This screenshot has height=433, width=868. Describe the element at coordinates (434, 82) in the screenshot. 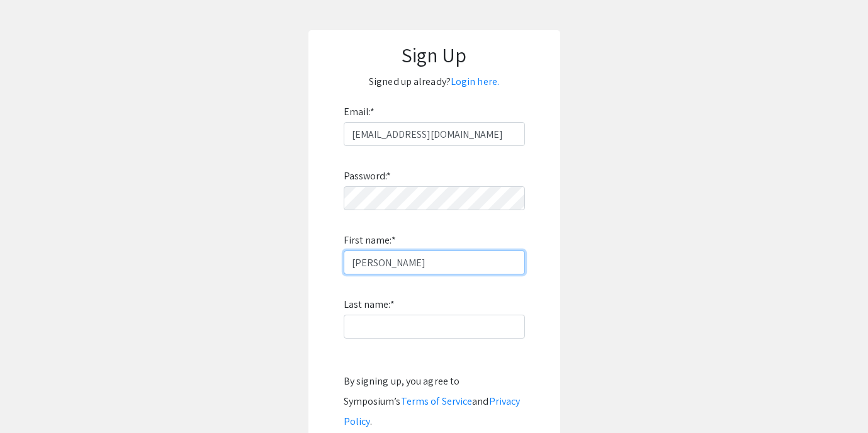

I see `p: Signed up already?` at that location.